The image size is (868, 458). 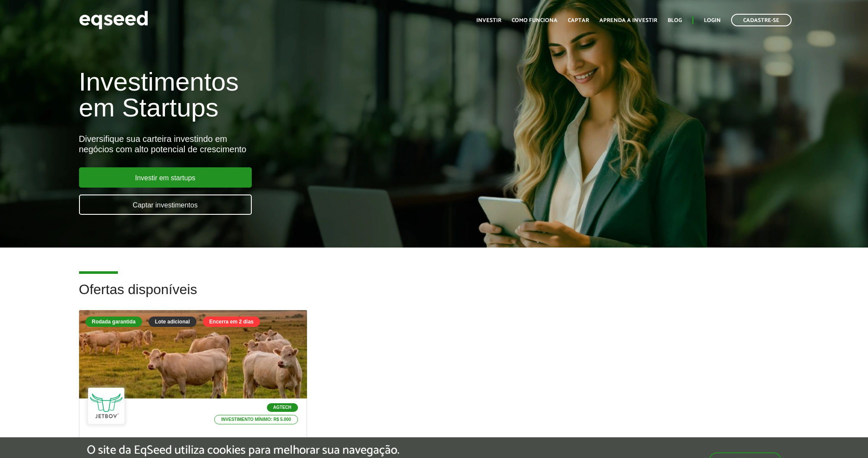 What do you see at coordinates (172, 322) in the screenshot?
I see `div: Lote adicional` at bounding box center [172, 322].